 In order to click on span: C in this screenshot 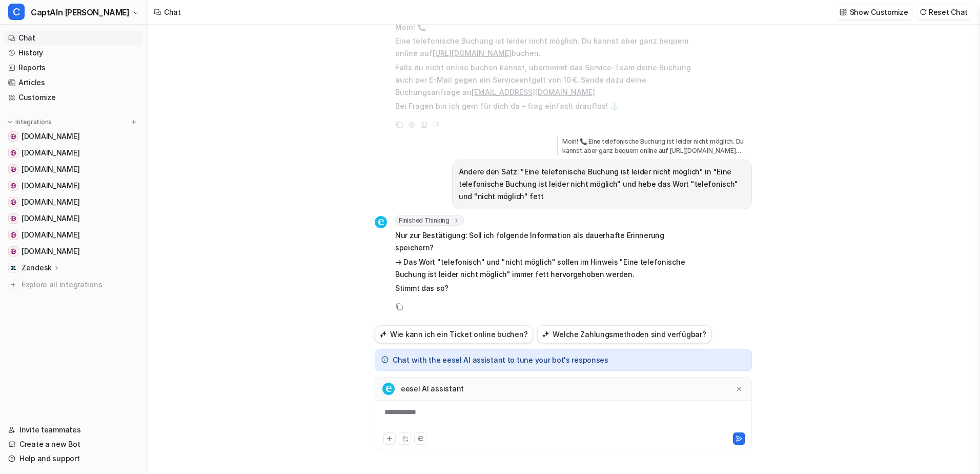, I will do `click(16, 12)`.